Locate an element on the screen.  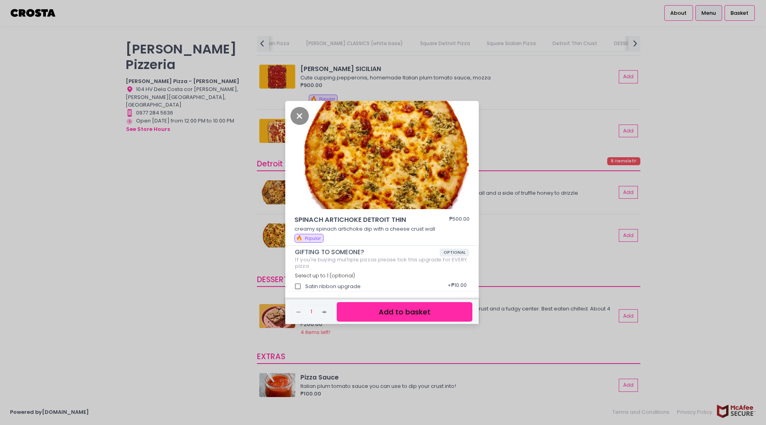
span: Select up to 1 (optional) is located at coordinates (325, 275).